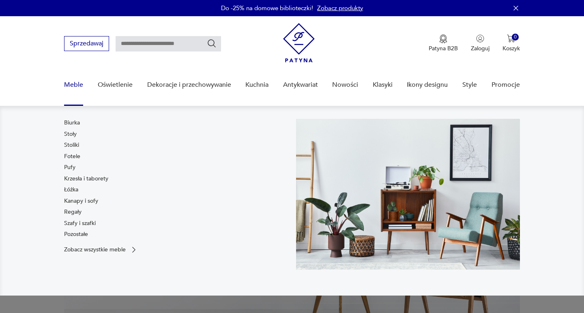  What do you see at coordinates (301, 85) in the screenshot?
I see `a: Antykwariat` at bounding box center [301, 85].